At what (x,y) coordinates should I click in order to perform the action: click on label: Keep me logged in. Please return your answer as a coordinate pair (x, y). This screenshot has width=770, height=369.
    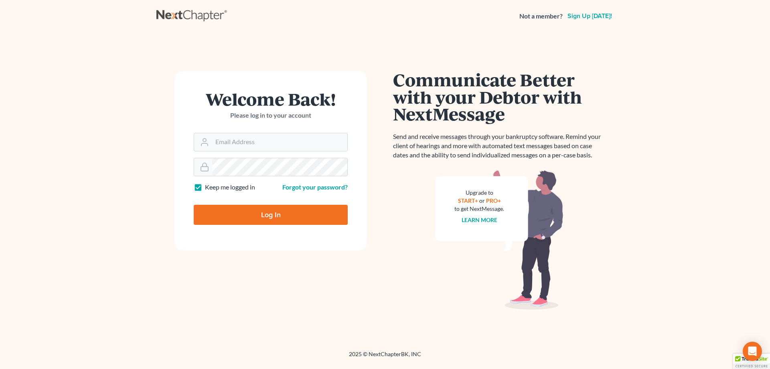
    Looking at the image, I should click on (230, 187).